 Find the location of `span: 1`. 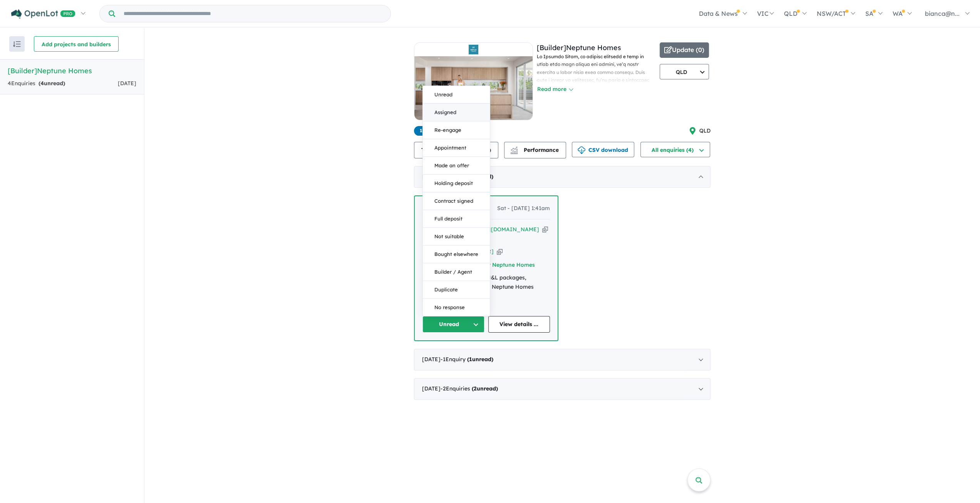

span: 1 is located at coordinates (471, 359).